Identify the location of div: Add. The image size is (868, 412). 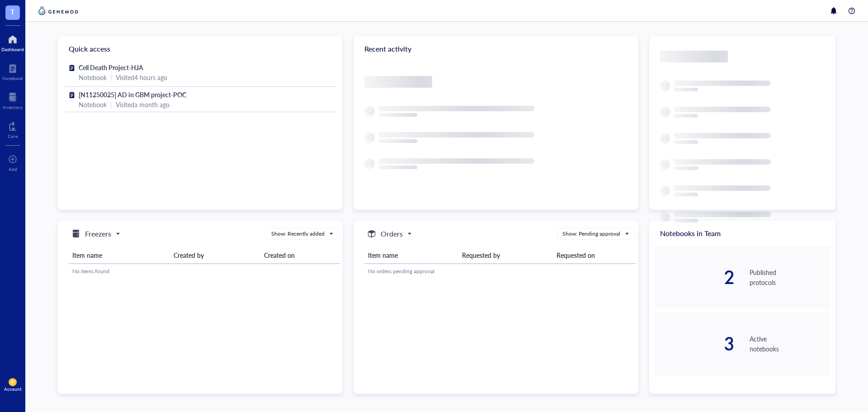
(12, 170).